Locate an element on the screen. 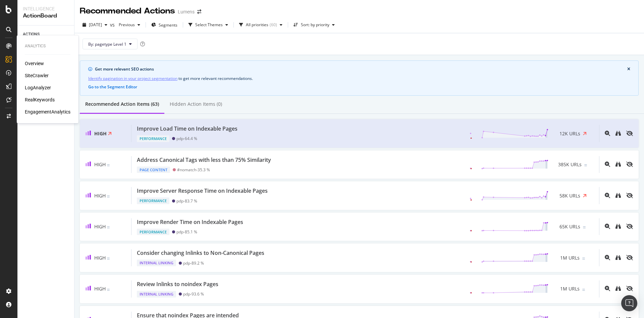 This screenshot has width=644, height=318. div: ActionBoard is located at coordinates (46, 16).